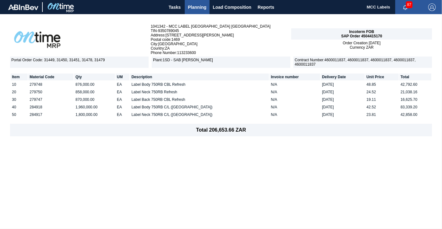 This screenshot has height=229, width=442. I want to click on td: 279750, so click(51, 92).